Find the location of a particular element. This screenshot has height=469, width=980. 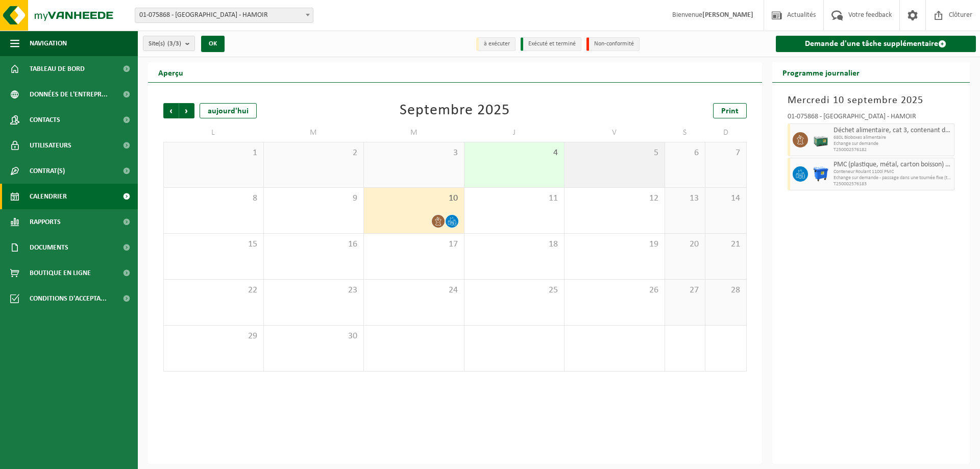

span: 01-075868 - BELOURTHE - HAMOIR is located at coordinates (225, 15).